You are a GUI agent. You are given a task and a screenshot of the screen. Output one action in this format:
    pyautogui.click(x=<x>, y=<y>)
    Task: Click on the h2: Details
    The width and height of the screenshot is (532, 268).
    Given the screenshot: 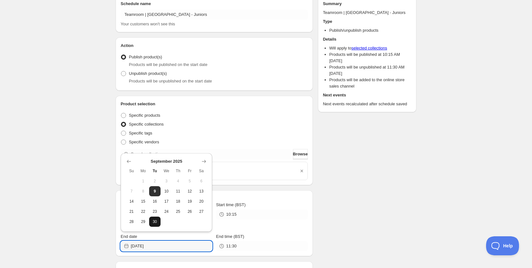 What is the action you would take?
    pyautogui.click(x=367, y=39)
    